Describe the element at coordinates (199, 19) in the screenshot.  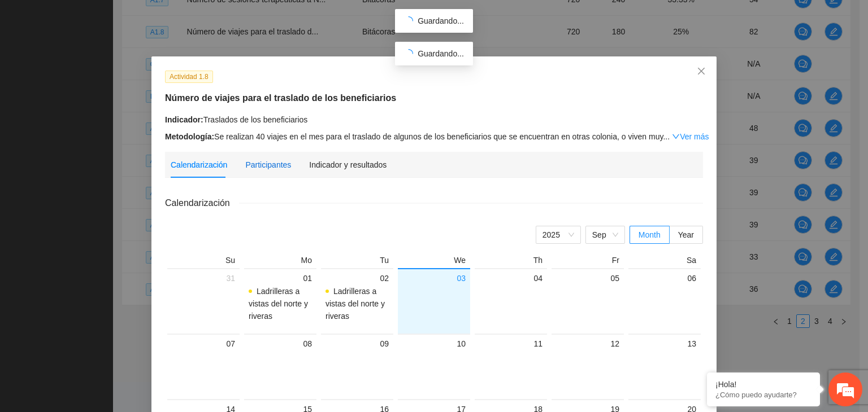
I see `div: Minimizar ventana de chat en vivo` at that location.